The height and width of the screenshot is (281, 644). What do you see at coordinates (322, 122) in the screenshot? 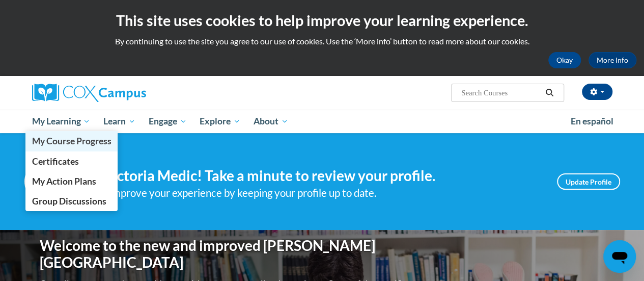
I see `div: Main menu` at bounding box center [322, 122].